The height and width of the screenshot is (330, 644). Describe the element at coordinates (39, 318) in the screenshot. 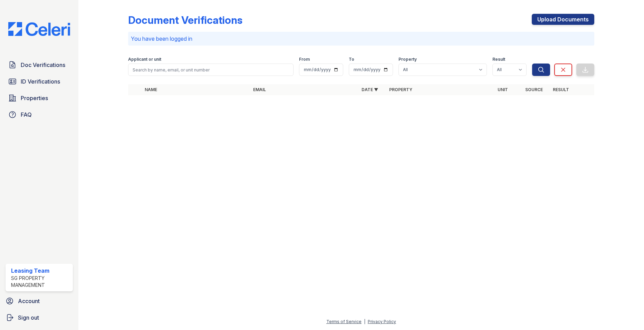

I see `a: Sign out` at that location.